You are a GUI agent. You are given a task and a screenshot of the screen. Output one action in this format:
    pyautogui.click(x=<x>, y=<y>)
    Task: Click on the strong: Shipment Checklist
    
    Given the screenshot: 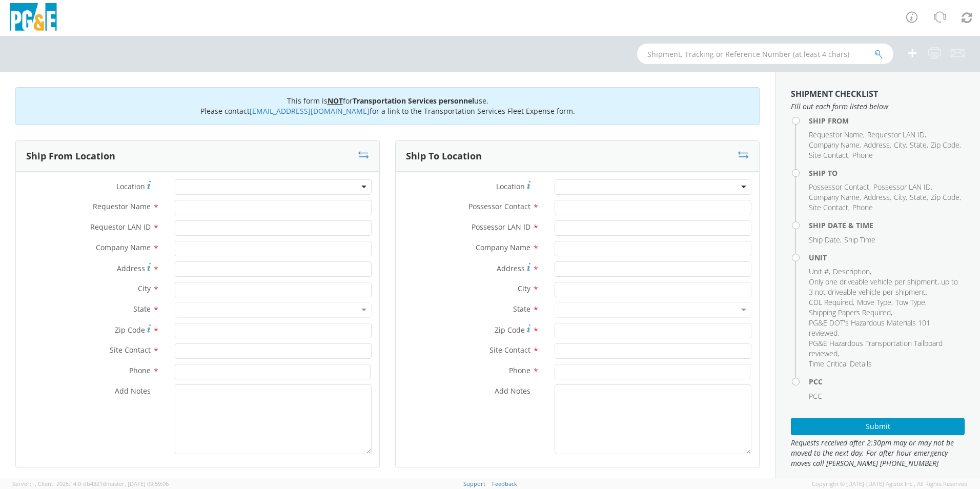 What is the action you would take?
    pyautogui.click(x=834, y=94)
    